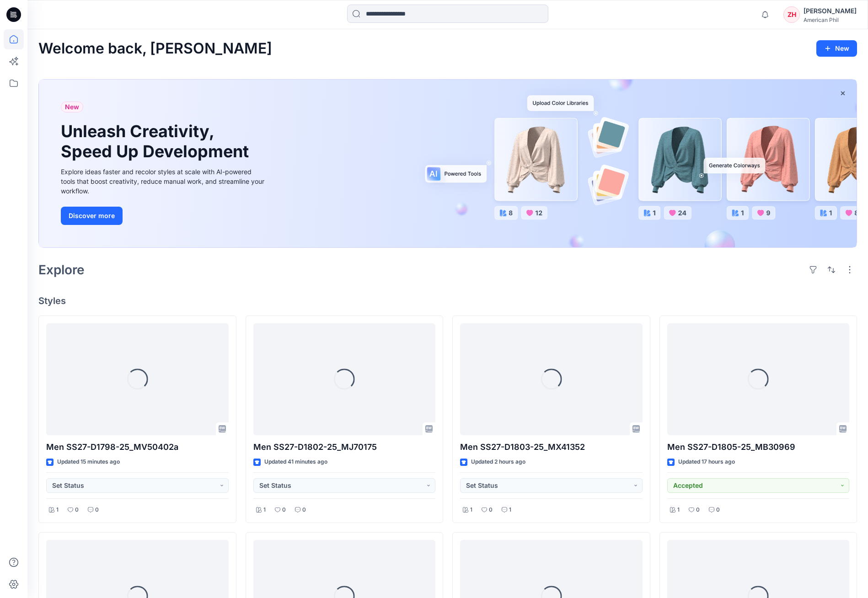  Describe the element at coordinates (707, 462) in the screenshot. I see `p: Updated 17 hours ago` at that location.